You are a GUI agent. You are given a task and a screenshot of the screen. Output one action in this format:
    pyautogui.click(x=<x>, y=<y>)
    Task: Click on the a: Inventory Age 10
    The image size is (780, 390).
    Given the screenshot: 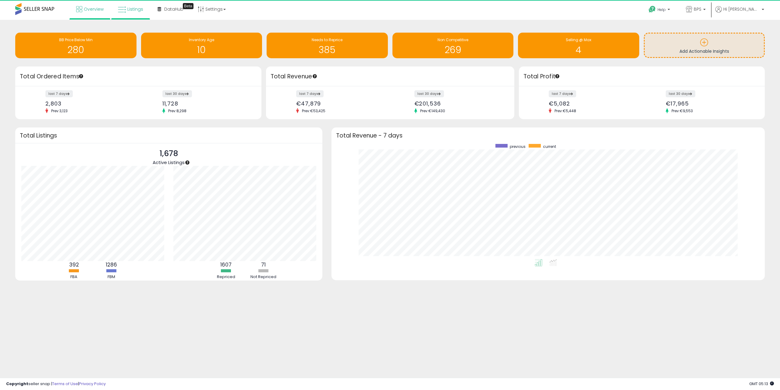 What is the action you would take?
    pyautogui.click(x=202, y=45)
    